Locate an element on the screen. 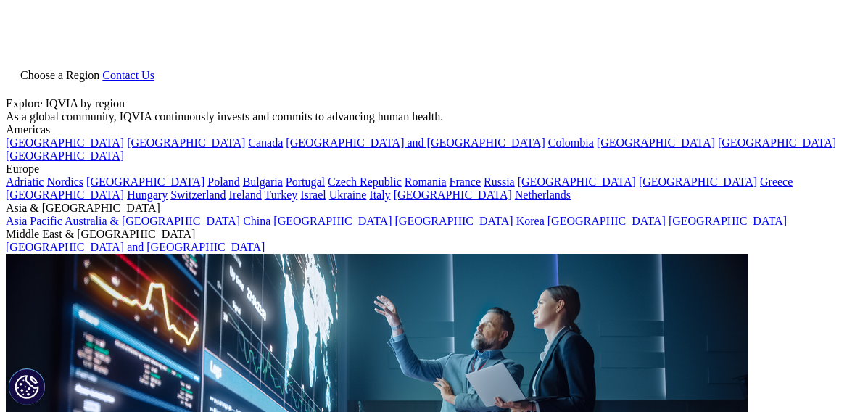 This screenshot has height=412, width=868. a: Israel is located at coordinates (314, 194).